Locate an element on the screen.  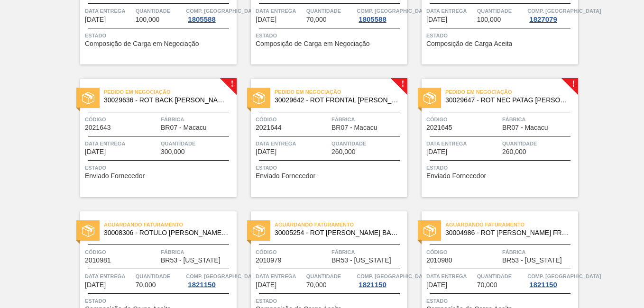
span: 2010981 is located at coordinates (98, 260).